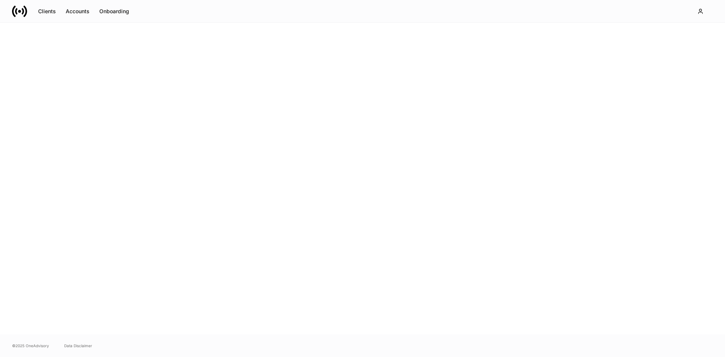  Describe the element at coordinates (77, 11) in the screenshot. I see `button: Accounts` at that location.